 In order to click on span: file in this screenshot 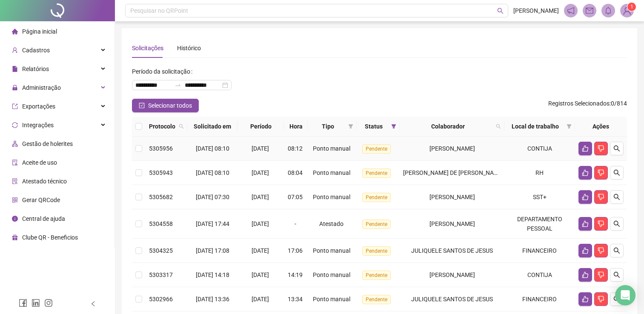, I will do `click(15, 69)`.